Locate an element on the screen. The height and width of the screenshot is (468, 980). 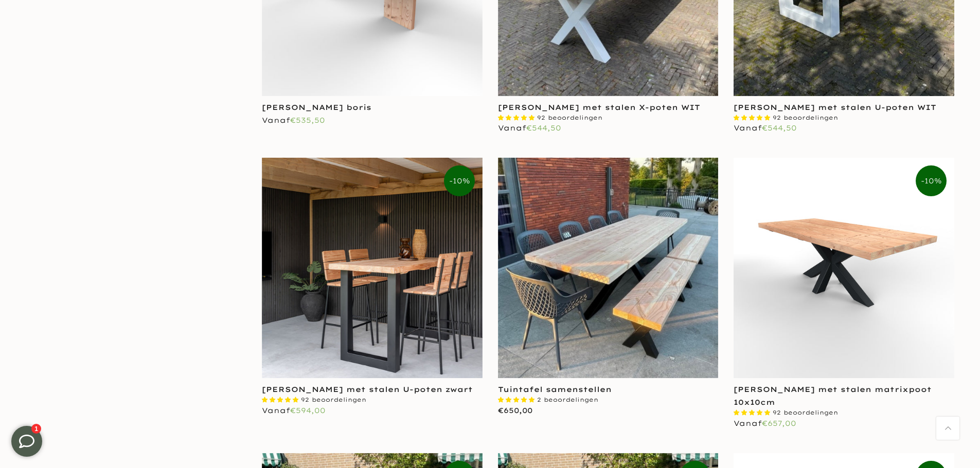
span: €594,00 is located at coordinates (307, 411).